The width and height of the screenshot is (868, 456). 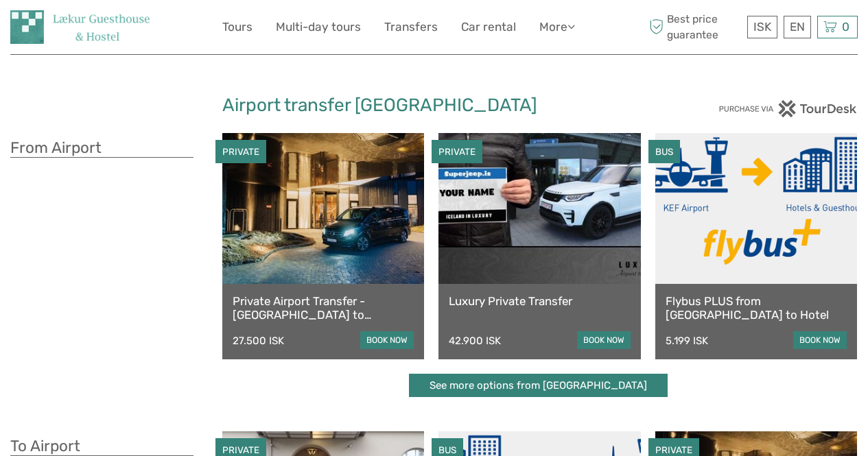 I want to click on div: BUS, so click(x=665, y=152).